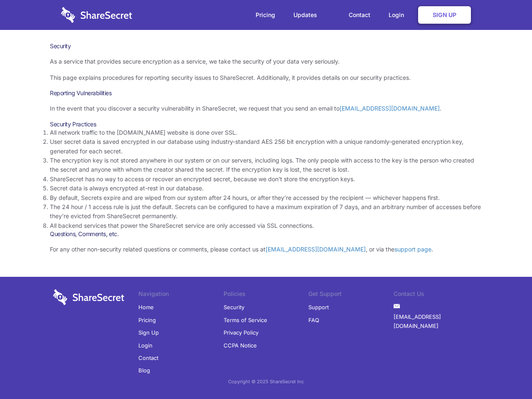 This screenshot has width=532, height=399. What do you see at coordinates (266, 198) in the screenshot?
I see `li: By default, Secrets expire and are wiped from our system after 24 hours, or after they’re accesse...` at bounding box center [266, 198].